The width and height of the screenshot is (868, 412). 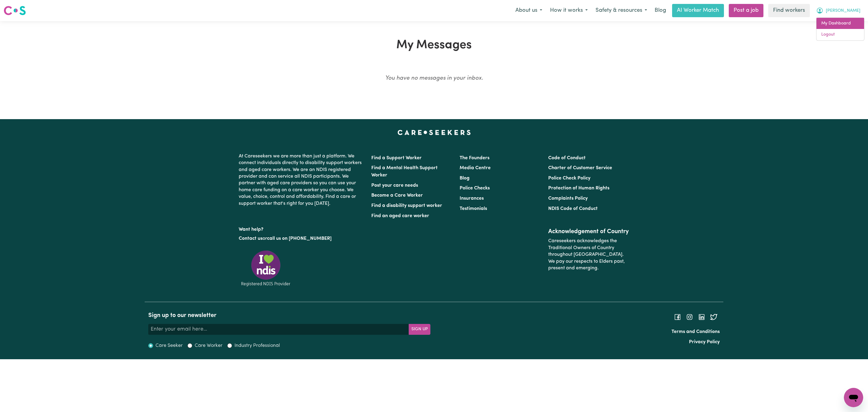 I want to click on img: Registered NDIS provider, so click(x=266, y=268).